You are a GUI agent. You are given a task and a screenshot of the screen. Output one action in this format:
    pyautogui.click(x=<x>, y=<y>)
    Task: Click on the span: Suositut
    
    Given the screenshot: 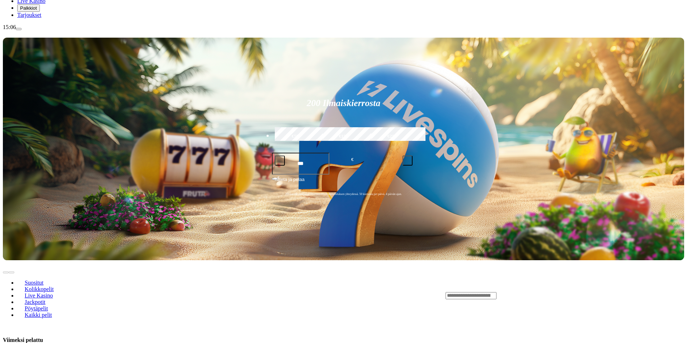 What is the action you would take?
    pyautogui.click(x=34, y=283)
    